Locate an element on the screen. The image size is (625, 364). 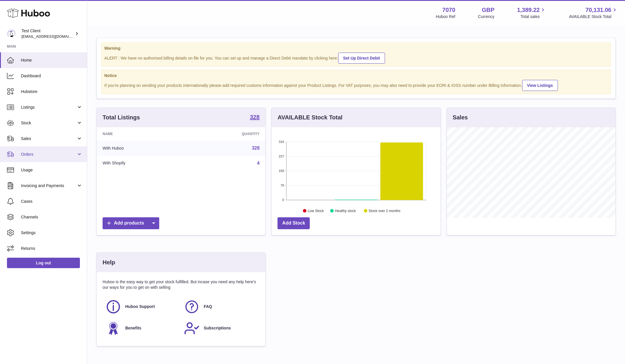
a: 4 is located at coordinates (258, 163).